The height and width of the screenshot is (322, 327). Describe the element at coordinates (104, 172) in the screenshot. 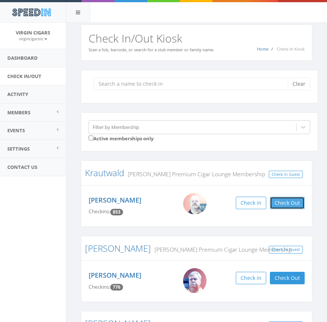

I see `a: Krautwald` at that location.